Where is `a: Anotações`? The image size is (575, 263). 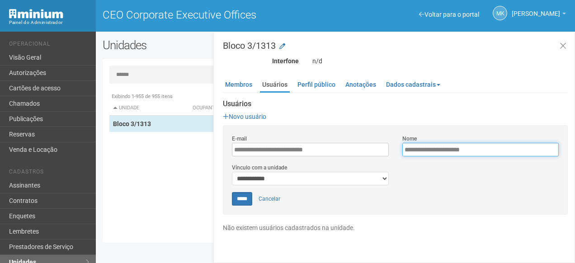
a: Anotações is located at coordinates (361, 85).